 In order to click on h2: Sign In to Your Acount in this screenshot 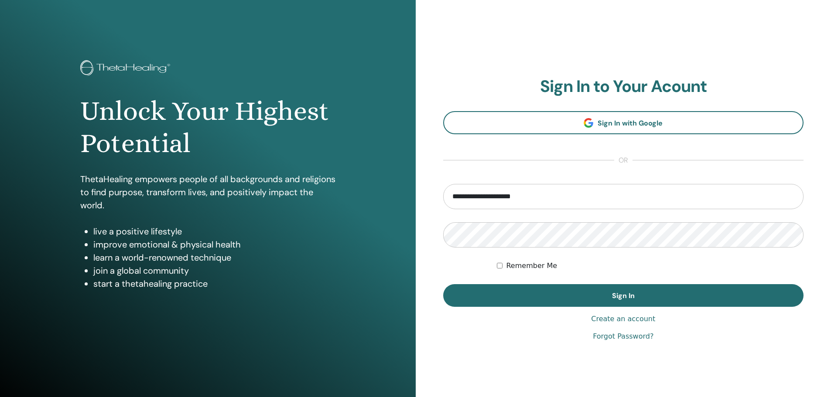, I will do `click(623, 87)`.